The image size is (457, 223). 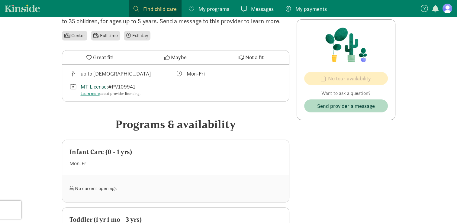 What do you see at coordinates (160, 9) in the screenshot?
I see `span: Find child care` at bounding box center [160, 9].